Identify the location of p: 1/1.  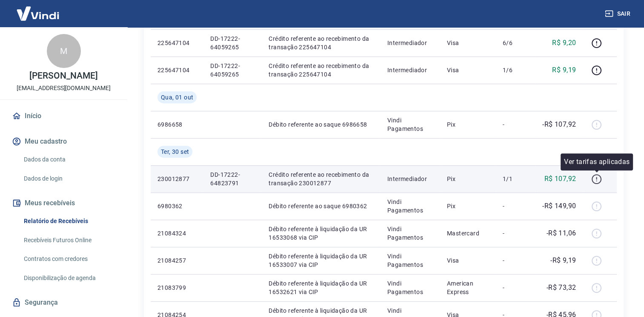
(515, 179).